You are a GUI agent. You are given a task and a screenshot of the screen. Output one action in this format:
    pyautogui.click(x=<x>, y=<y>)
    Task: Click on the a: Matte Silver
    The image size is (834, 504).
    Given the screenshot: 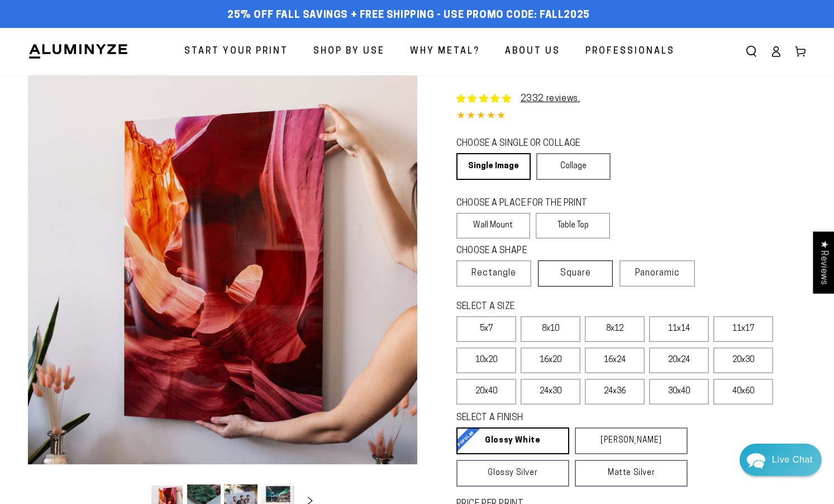 What is the action you would take?
    pyautogui.click(x=631, y=473)
    